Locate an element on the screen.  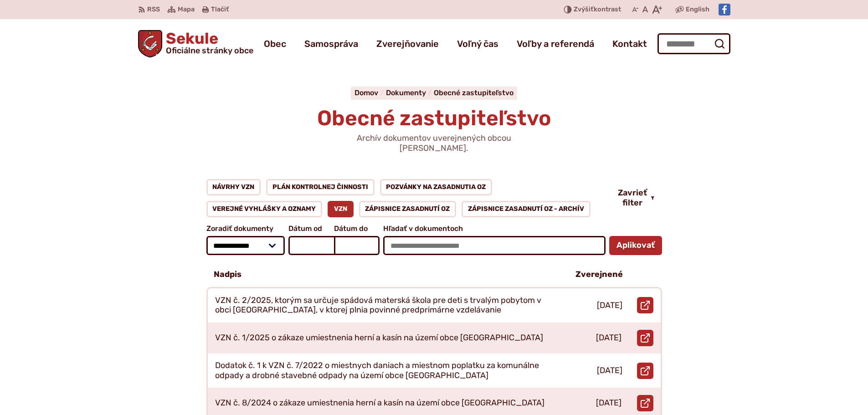
a: Plán kontrolnej činnosti is located at coordinates (321, 188).